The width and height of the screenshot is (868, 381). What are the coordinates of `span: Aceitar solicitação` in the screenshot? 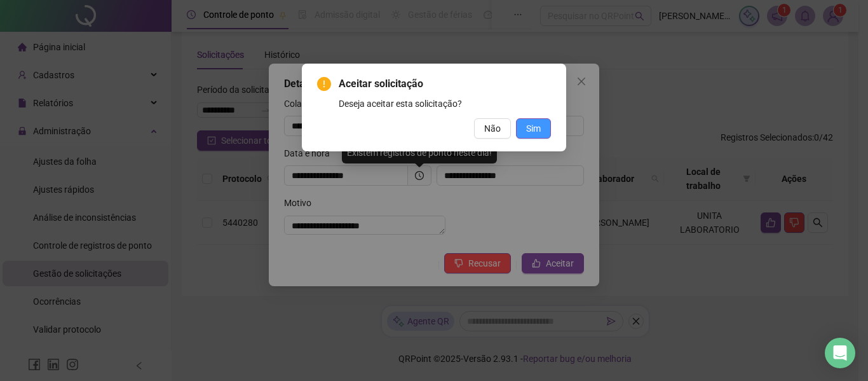 It's located at (445, 84).